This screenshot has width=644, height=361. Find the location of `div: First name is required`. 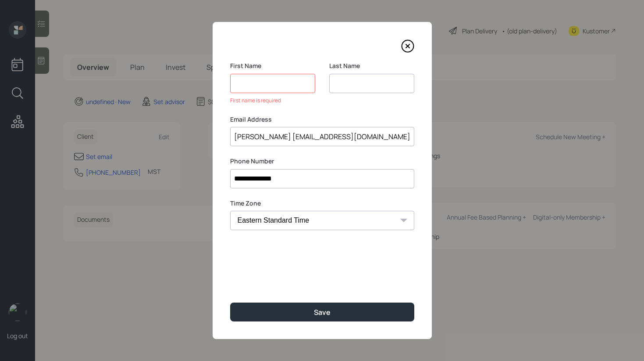

div: First name is required is located at coordinates (273, 101).